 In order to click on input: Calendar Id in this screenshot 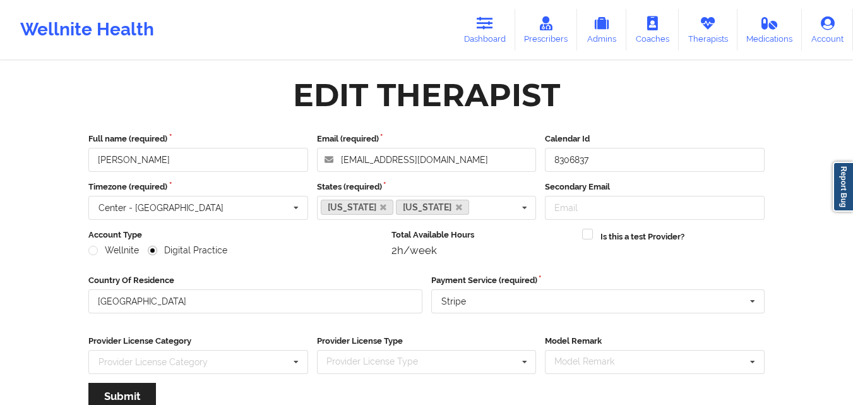, I will do `click(655, 160)`.